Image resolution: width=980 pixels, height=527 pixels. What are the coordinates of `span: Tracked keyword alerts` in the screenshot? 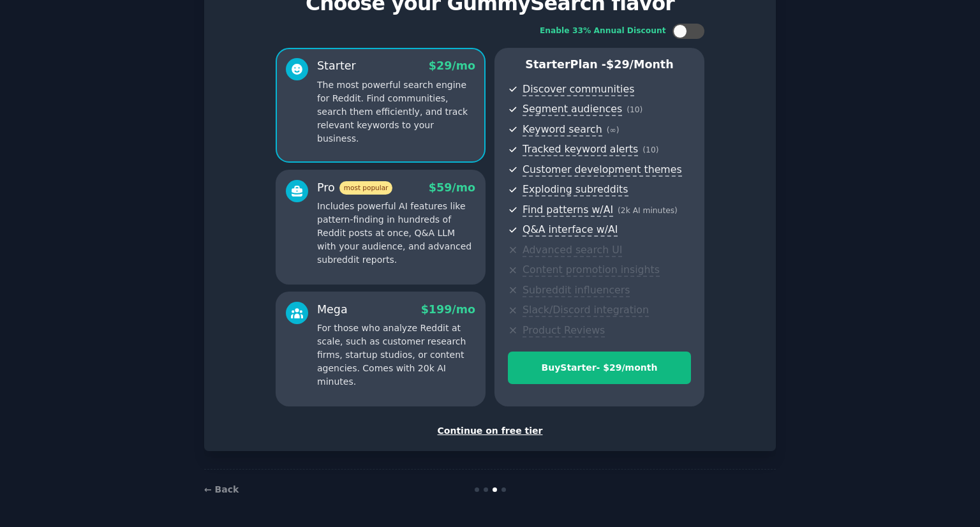 It's located at (580, 149).